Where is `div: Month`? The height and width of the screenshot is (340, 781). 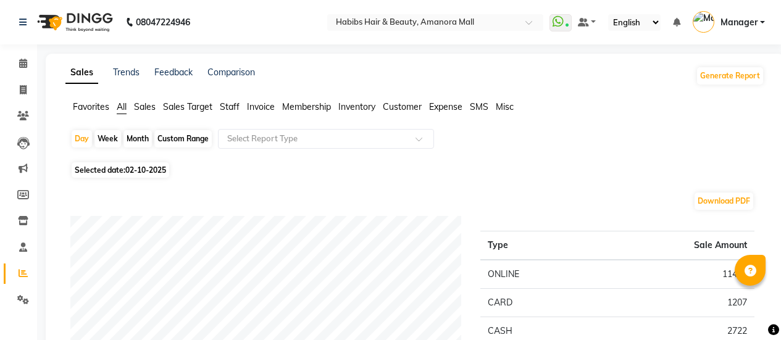
div: Month is located at coordinates (138, 139).